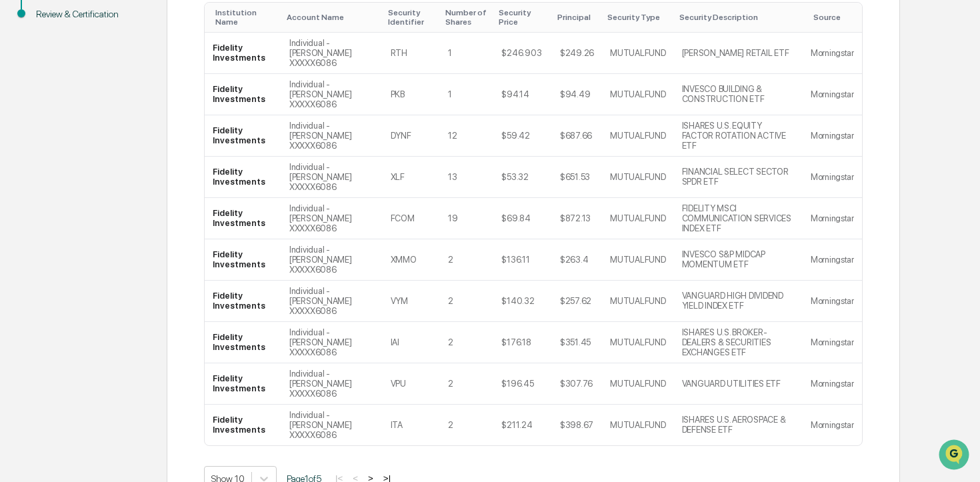 The image size is (980, 482). Describe the element at coordinates (738, 302) in the screenshot. I see `td: VANGUARD HIGH DIVIDEND YIELD INDEX ETF` at that location.